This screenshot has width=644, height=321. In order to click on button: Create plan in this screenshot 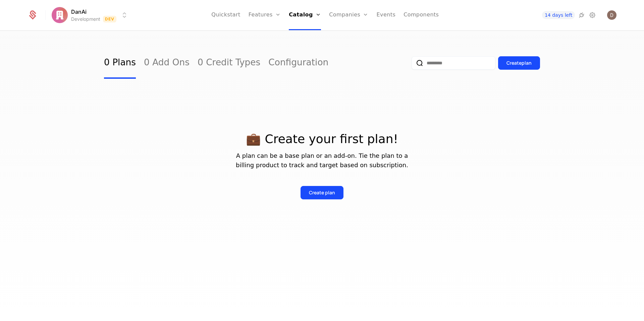, I will do `click(322, 193)`.